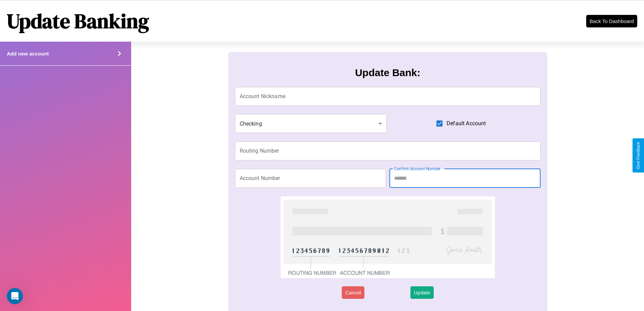 The height and width of the screenshot is (311, 644). I want to click on div: Checking, so click(311, 123).